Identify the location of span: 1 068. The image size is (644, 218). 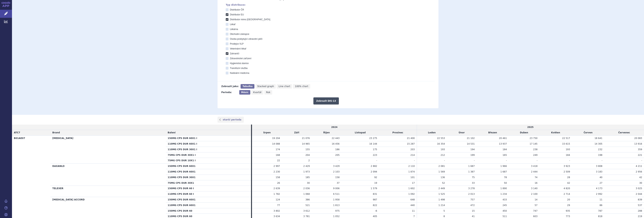
(307, 194).